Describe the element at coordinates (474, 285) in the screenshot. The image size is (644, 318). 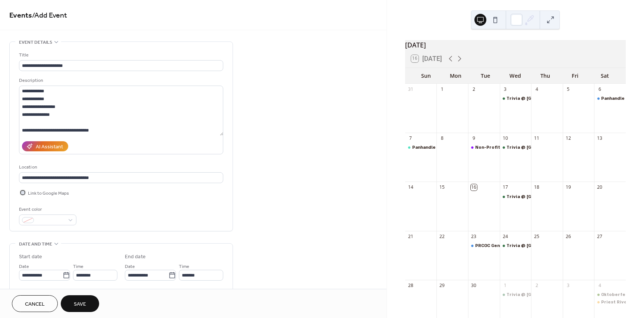
I see `div: 30` at that location.